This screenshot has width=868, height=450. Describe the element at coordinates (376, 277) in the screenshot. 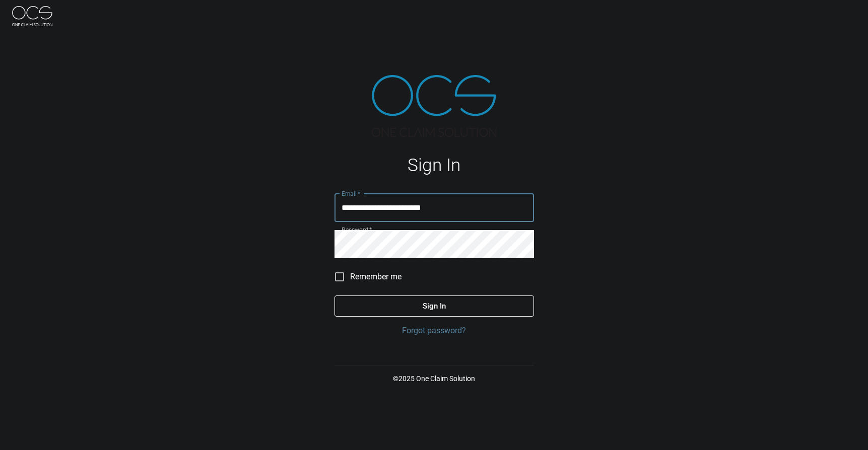

I see `span: Remember me` at that location.